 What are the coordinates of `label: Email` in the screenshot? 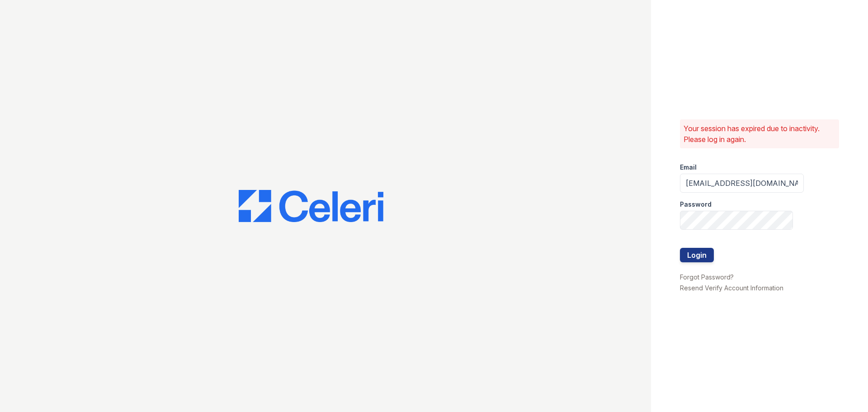 It's located at (688, 167).